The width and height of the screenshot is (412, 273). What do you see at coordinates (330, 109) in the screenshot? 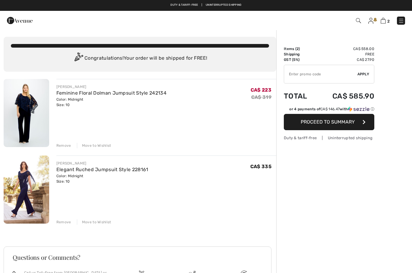
I see `span: CA$ 146.47` at bounding box center [330, 109].